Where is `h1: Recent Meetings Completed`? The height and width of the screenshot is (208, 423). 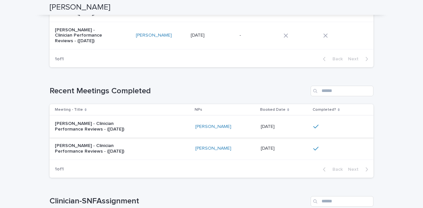
h1: Recent Meetings Completed is located at coordinates (179, 91).